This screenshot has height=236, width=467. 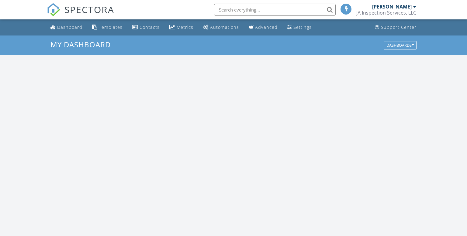 I want to click on a: Automations (Basic), so click(x=221, y=27).